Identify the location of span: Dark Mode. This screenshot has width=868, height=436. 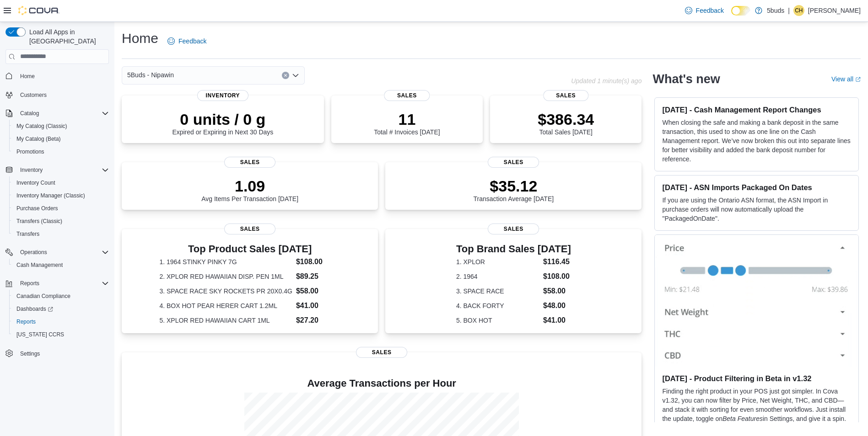
(732, 16).